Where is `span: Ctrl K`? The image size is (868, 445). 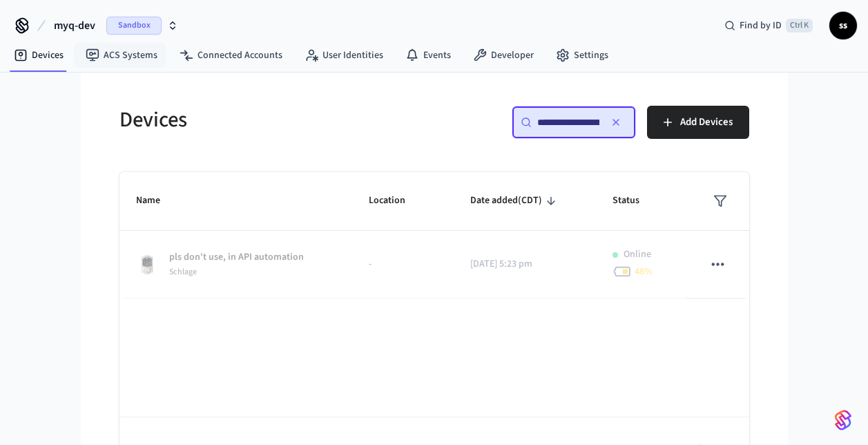 span: Ctrl K is located at coordinates (799, 26).